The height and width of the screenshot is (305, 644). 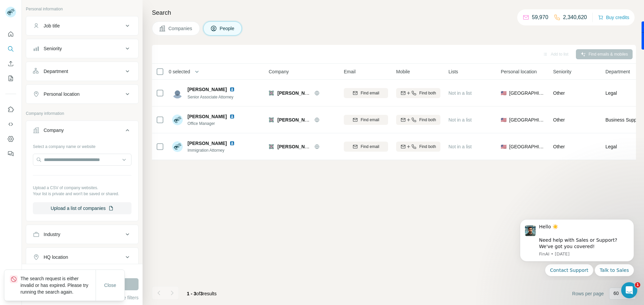 I want to click on h4: Search, so click(x=394, y=13).